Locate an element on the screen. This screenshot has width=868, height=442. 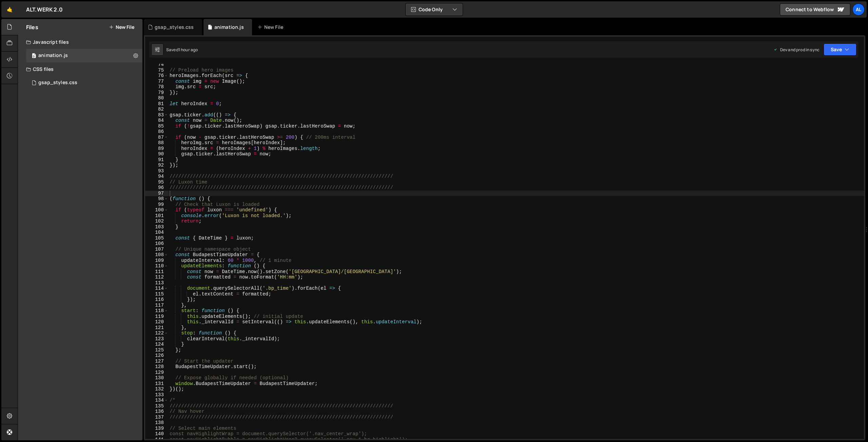
div: 131 is located at coordinates (157, 383).